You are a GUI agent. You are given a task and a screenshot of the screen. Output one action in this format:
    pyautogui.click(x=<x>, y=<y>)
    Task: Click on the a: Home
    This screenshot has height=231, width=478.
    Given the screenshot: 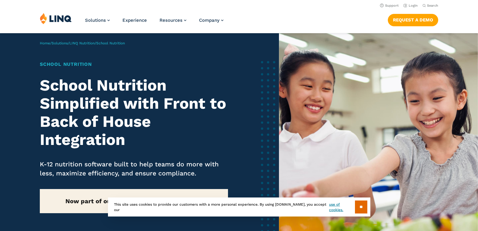 What is the action you would take?
    pyautogui.click(x=45, y=43)
    